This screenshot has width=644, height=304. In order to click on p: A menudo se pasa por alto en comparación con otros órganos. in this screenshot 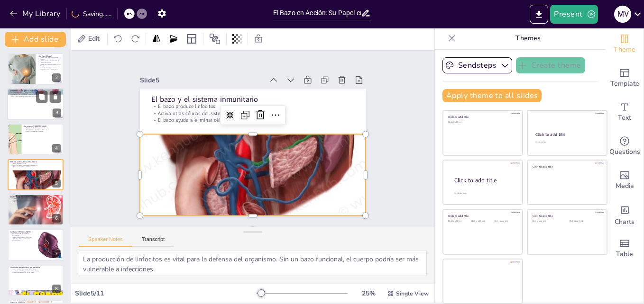, I will do `click(49, 68)`.